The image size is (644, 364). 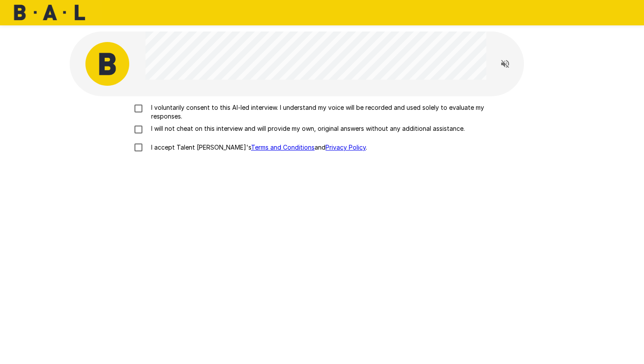 What do you see at coordinates (107, 64) in the screenshot?
I see `img: bal_avatar.png` at bounding box center [107, 64].